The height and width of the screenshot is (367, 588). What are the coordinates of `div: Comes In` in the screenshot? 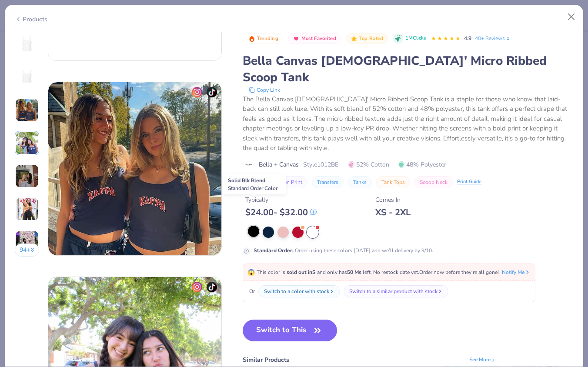 It's located at (393, 199).